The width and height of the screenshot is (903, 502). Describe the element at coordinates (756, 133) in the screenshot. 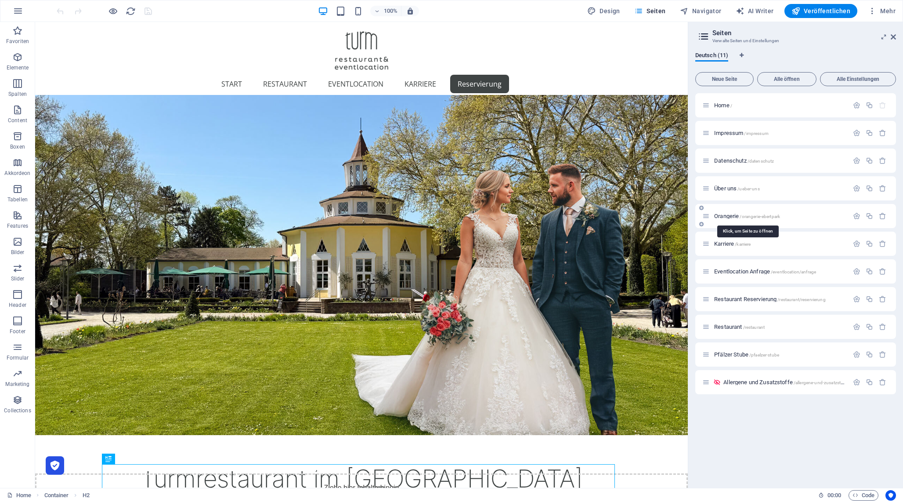

I see `span: /impressum` at that location.